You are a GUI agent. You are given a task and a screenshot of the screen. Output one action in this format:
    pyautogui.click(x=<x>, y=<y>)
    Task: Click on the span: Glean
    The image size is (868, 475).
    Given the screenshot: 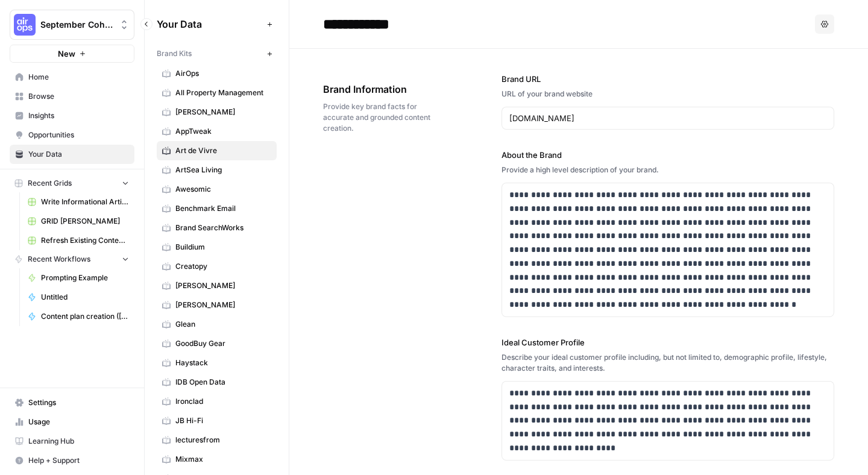 What is the action you would take?
    pyautogui.click(x=223, y=325)
    